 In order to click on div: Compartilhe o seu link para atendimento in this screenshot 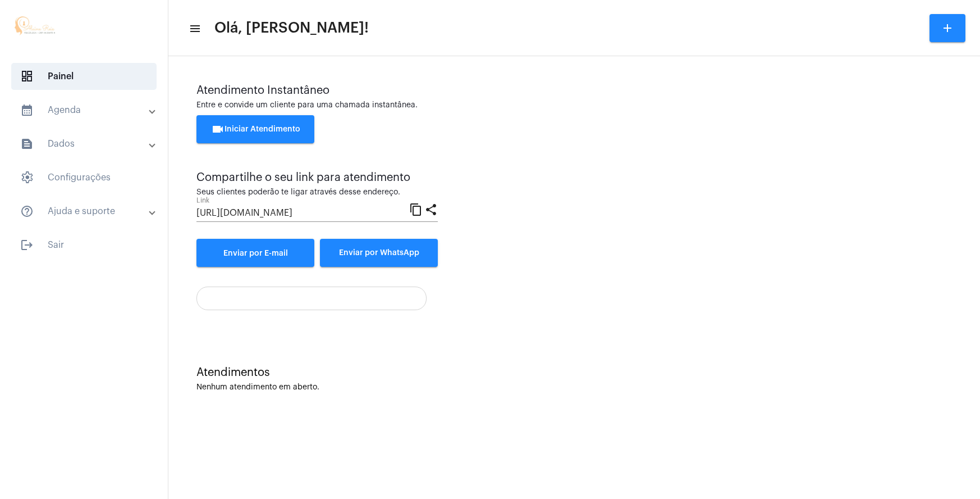, I will do `click(317, 177)`.